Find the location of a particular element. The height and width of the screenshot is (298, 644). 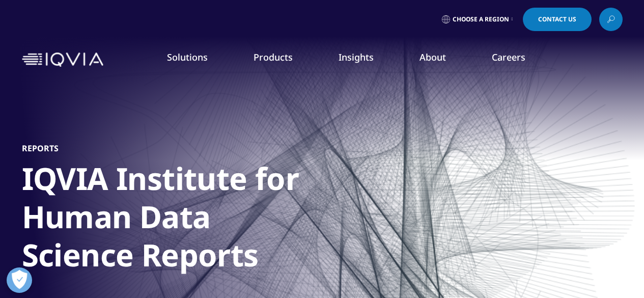

nav: Primary is located at coordinates (365, 59).